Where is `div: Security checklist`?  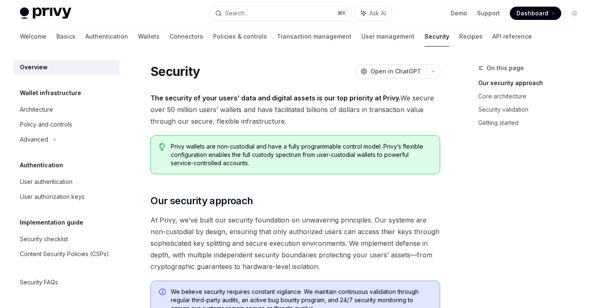
div: Security checklist is located at coordinates (44, 239).